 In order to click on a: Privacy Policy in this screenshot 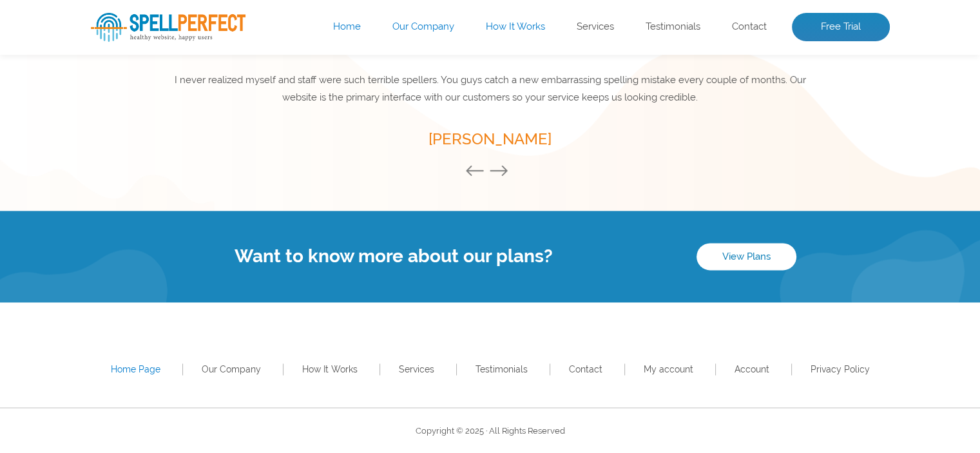, I will do `click(841, 369)`.